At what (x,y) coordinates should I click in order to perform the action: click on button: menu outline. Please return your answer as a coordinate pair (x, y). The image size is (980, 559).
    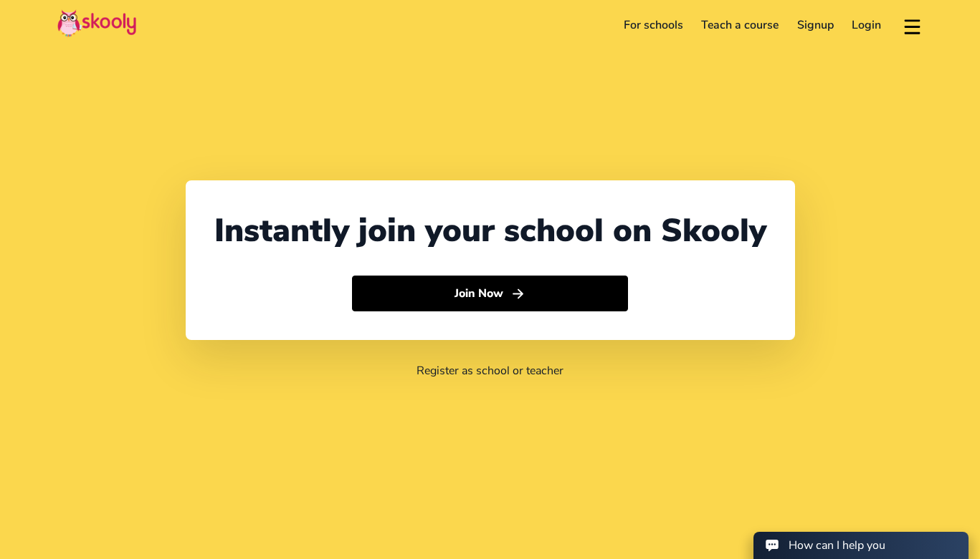
    Looking at the image, I should click on (912, 25).